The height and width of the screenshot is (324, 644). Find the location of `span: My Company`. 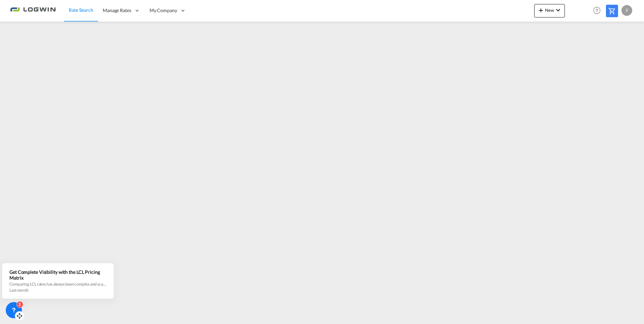

span: My Company is located at coordinates (163, 10).